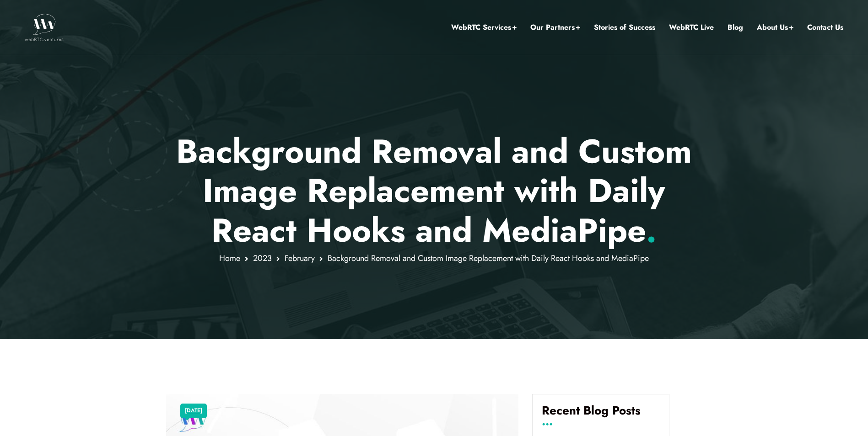 This screenshot has height=436, width=868. Describe the element at coordinates (44, 27) in the screenshot. I see `img: WebRTC.ventures` at that location.